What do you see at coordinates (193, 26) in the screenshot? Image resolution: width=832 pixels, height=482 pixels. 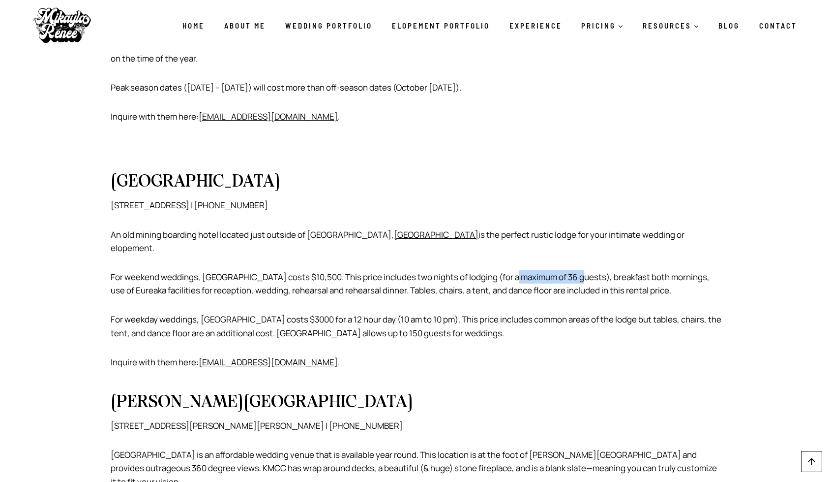 I see `a: Home` at bounding box center [193, 26].